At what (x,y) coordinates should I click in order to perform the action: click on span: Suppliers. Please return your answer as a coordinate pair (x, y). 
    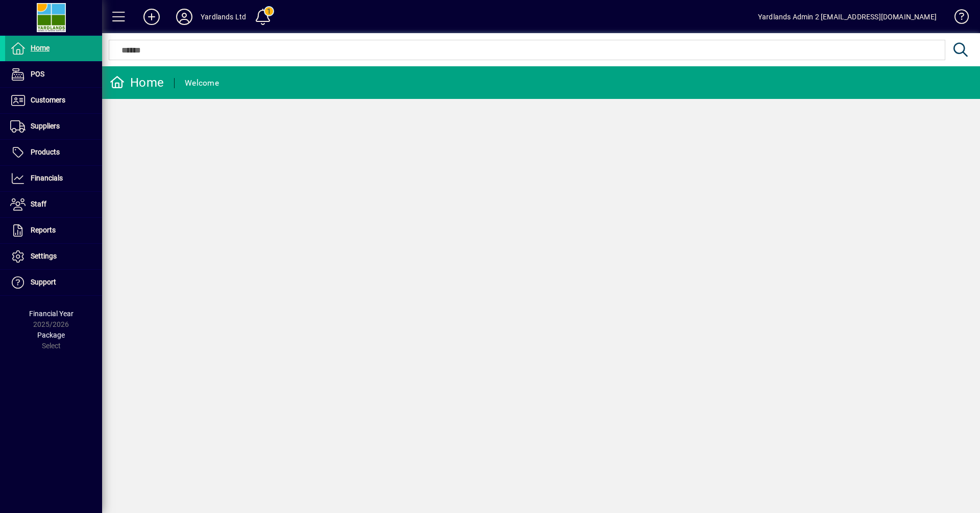
    Looking at the image, I should click on (45, 126).